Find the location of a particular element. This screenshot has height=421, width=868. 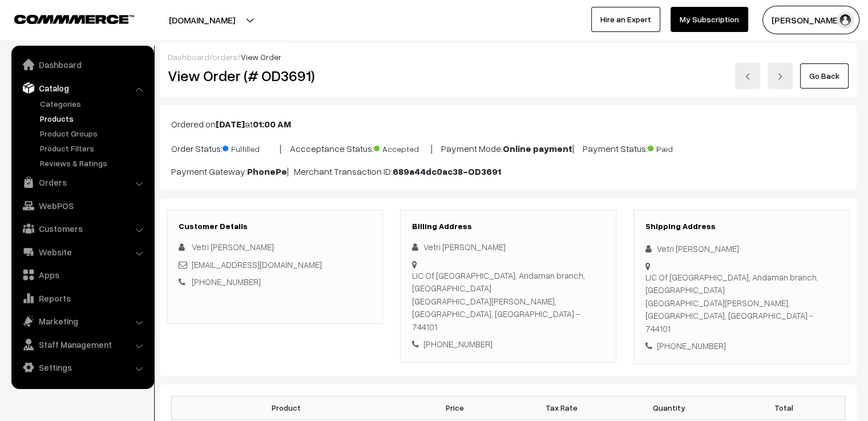

img: left-arrow.png is located at coordinates (748, 77).